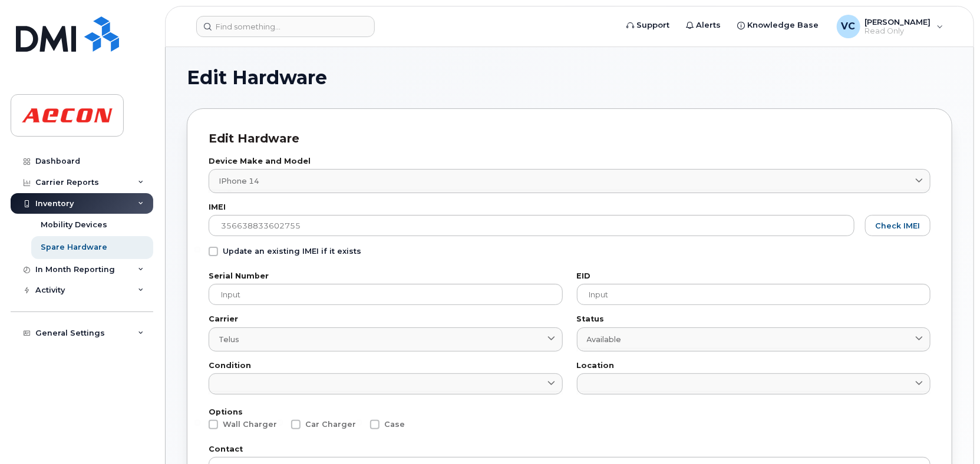 Image resolution: width=980 pixels, height=464 pixels. I want to click on a: Telus, so click(386, 340).